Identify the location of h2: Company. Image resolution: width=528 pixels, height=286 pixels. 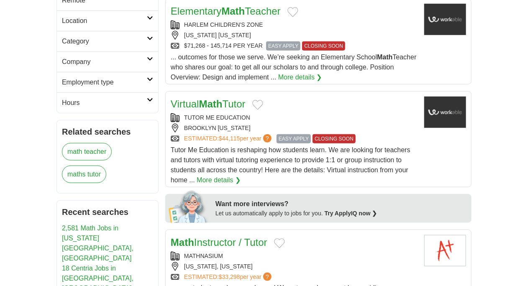
(104, 62).